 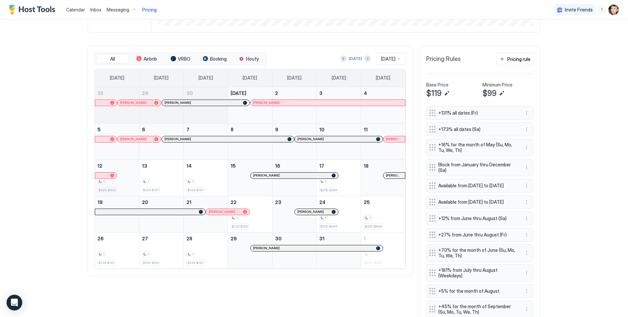 What do you see at coordinates (294, 250) in the screenshot?
I see `td: October 30, 2025` at bounding box center [294, 250].